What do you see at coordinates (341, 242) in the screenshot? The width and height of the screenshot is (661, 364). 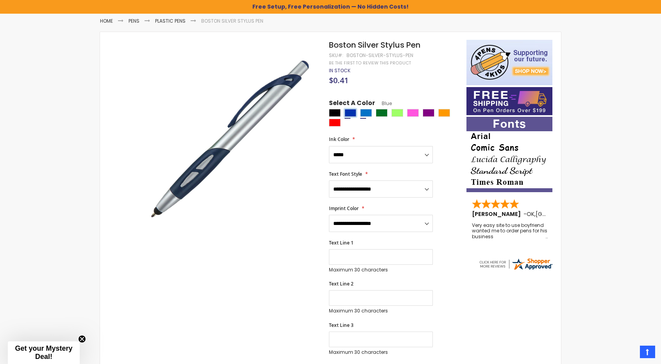 I see `span: Text Line 1` at bounding box center [341, 242].